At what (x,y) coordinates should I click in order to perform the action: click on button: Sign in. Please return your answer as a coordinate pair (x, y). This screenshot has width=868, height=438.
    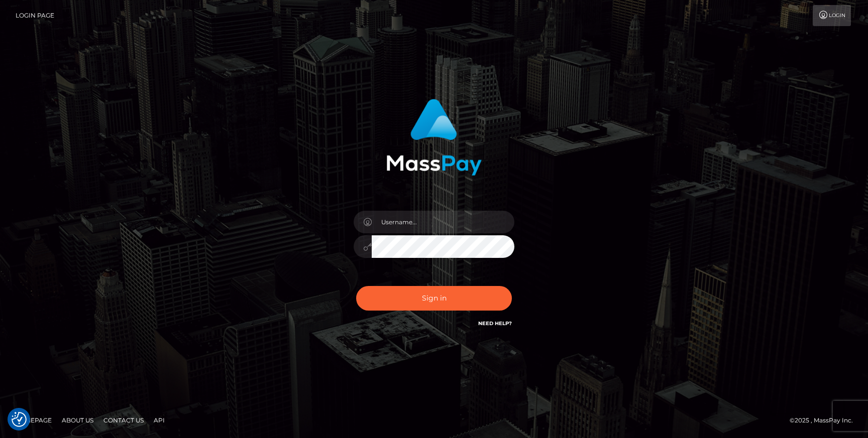
    Looking at the image, I should click on (434, 298).